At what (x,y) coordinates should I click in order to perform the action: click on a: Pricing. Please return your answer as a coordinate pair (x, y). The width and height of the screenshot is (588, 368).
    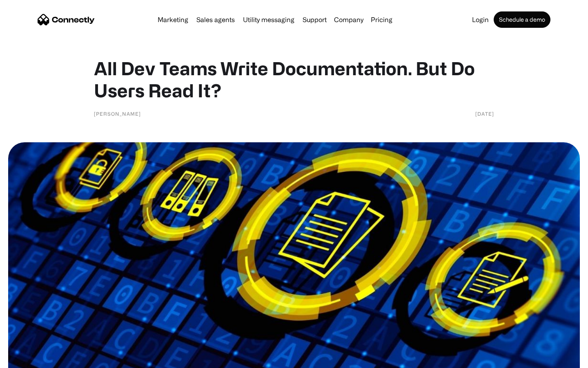
    Looking at the image, I should click on (381, 20).